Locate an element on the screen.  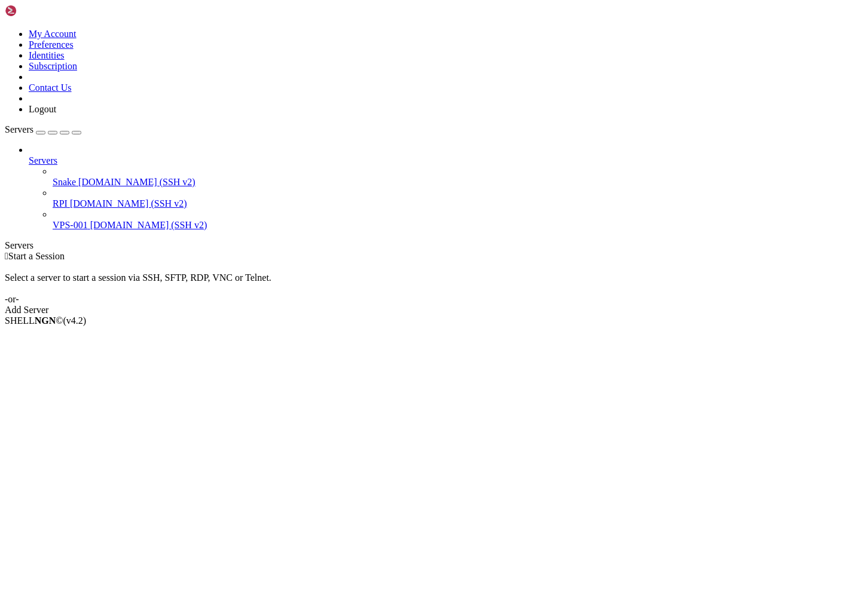
span: VPS-001 is located at coordinates (70, 224).